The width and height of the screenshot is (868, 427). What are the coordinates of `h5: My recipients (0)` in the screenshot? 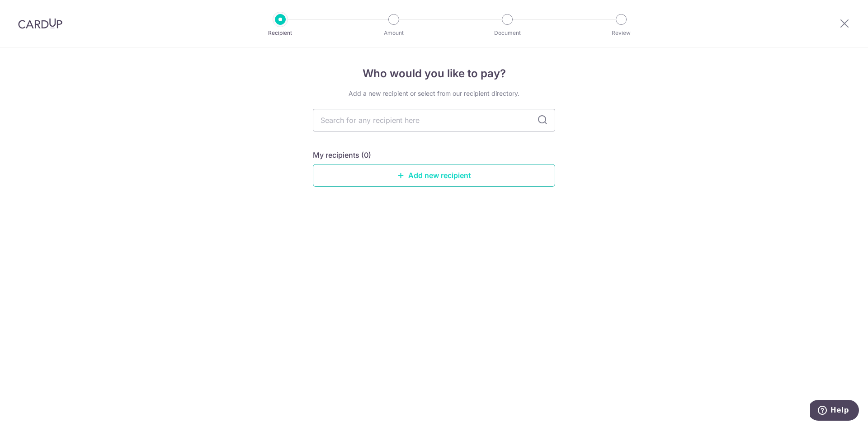 It's located at (342, 155).